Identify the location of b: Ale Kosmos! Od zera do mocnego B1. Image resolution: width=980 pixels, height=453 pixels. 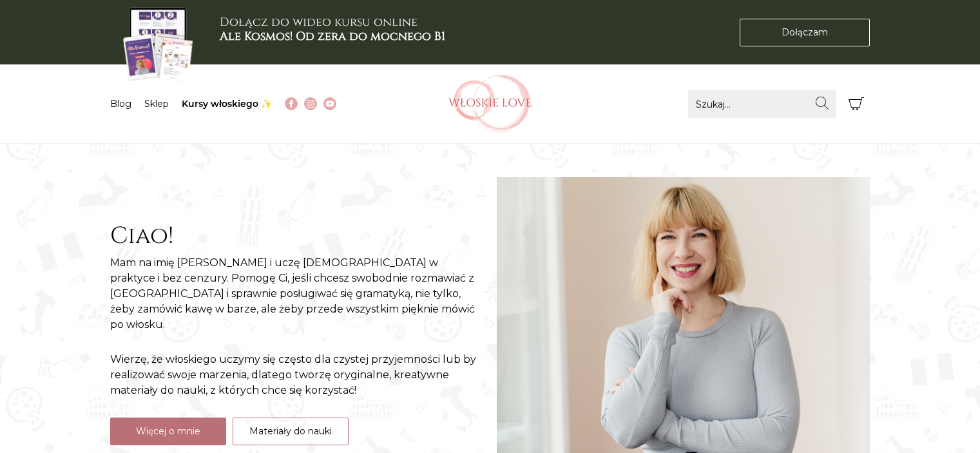
(332, 36).